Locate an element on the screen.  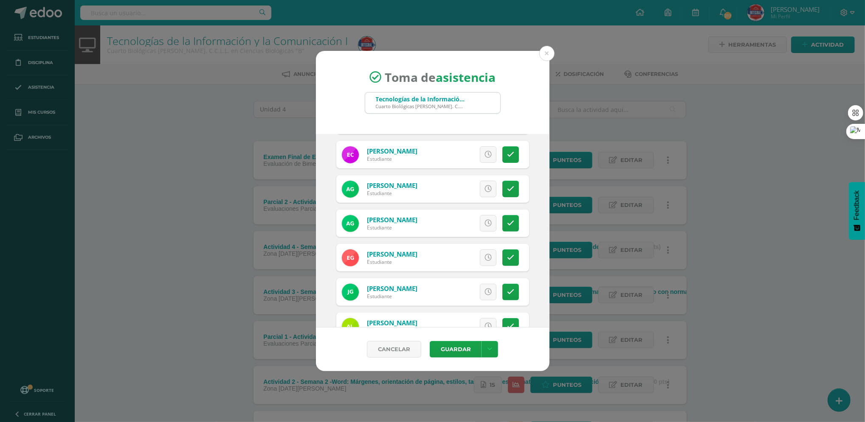
img: fae9888b9ba00b366c97a6453a34d9e5.png is located at coordinates (350, 258).